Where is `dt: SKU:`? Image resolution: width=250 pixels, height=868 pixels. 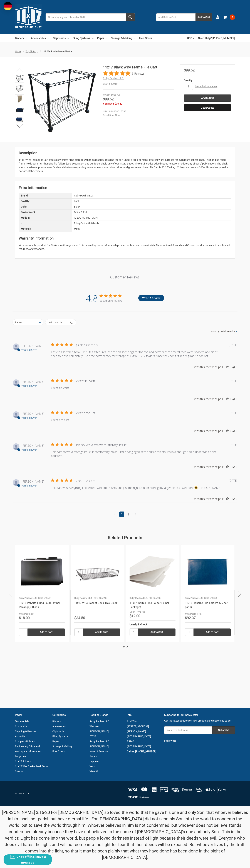 dt: SKU: is located at coordinates (105, 84).